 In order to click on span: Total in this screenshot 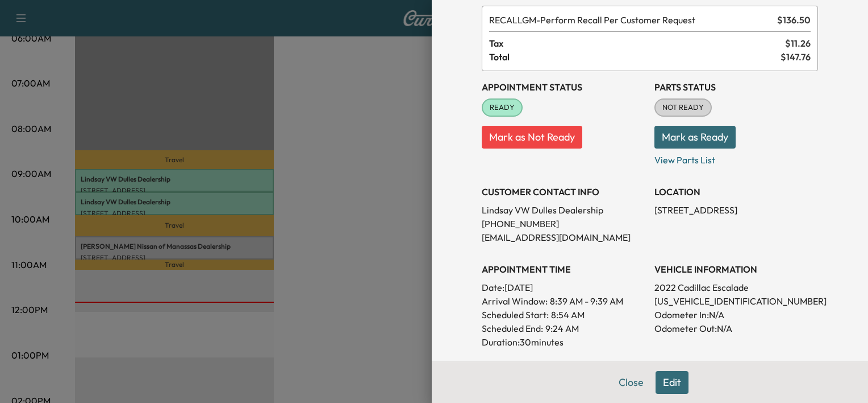, I will do `click(634, 57)`.